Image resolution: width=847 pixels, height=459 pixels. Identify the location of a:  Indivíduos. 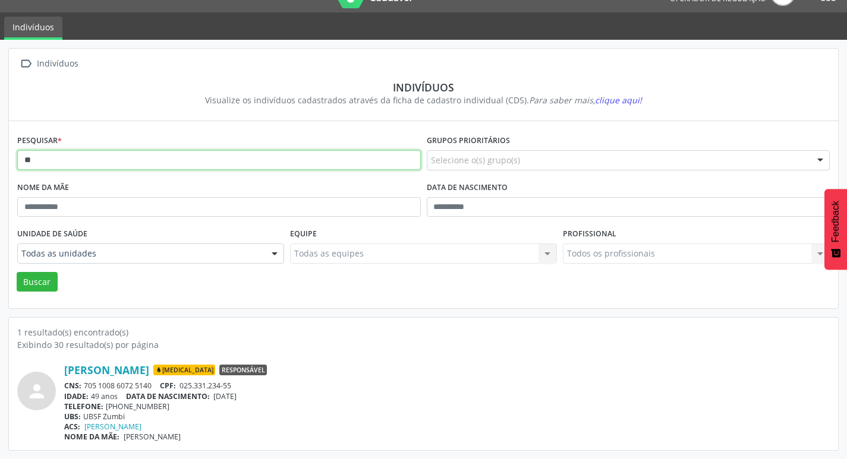
(49, 64).